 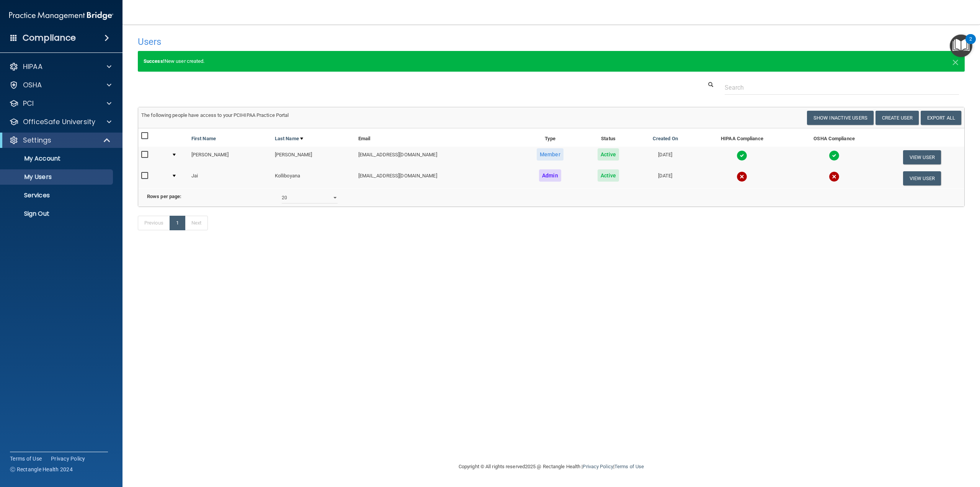 I want to click on button: Create User, so click(x=897, y=118).